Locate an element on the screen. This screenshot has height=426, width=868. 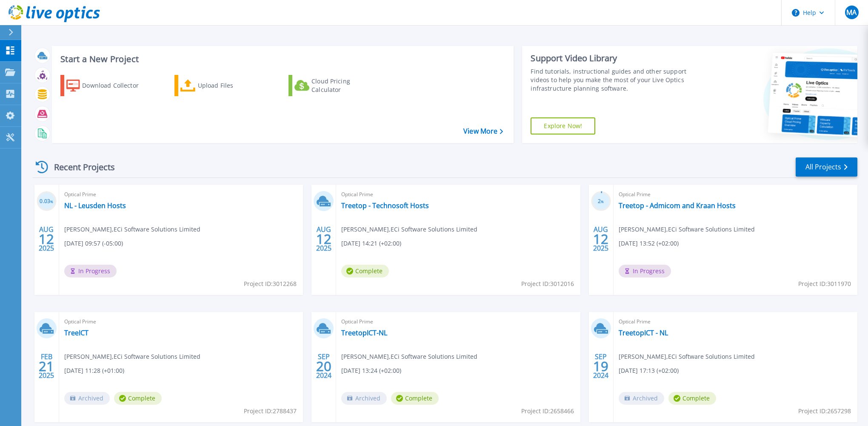
a: Treetop - Technosoft Hosts is located at coordinates (385, 206).